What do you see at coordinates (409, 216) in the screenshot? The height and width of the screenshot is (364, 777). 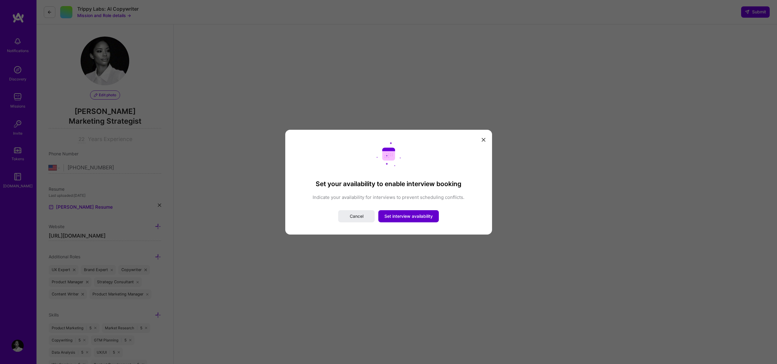 I see `span: Set interview availability` at bounding box center [409, 216].